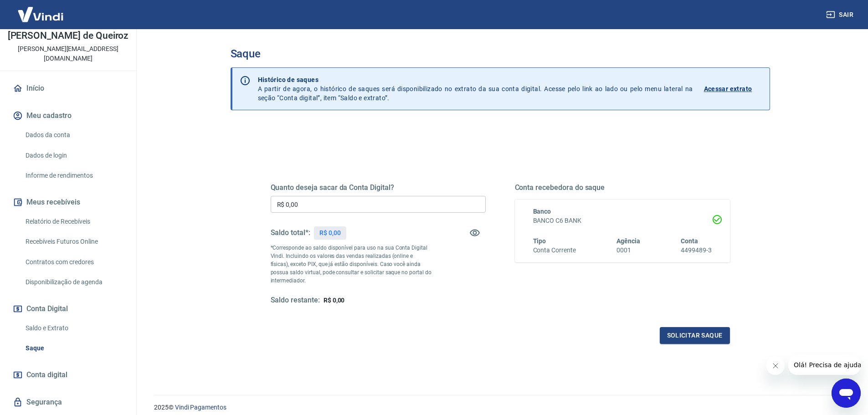 The image size is (868, 415). What do you see at coordinates (74, 328) in the screenshot?
I see `a: Saldo e Extrato` at bounding box center [74, 328].